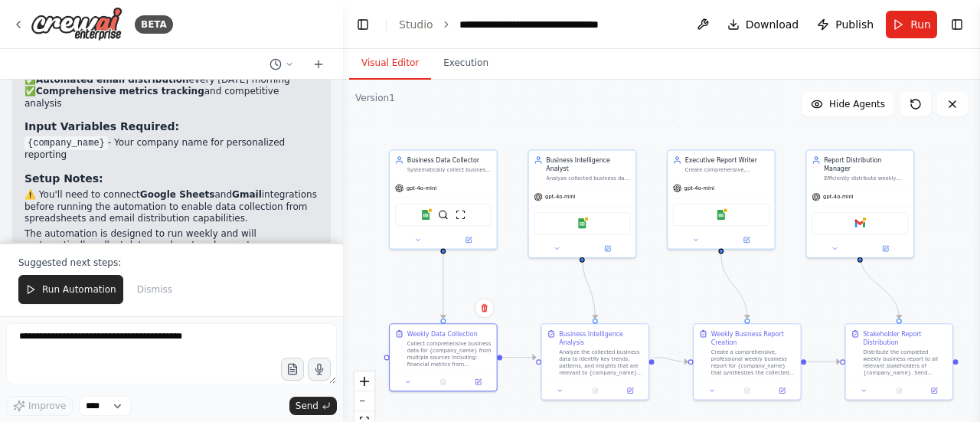  What do you see at coordinates (860, 223) in the screenshot?
I see `img: Gmail` at bounding box center [860, 223].